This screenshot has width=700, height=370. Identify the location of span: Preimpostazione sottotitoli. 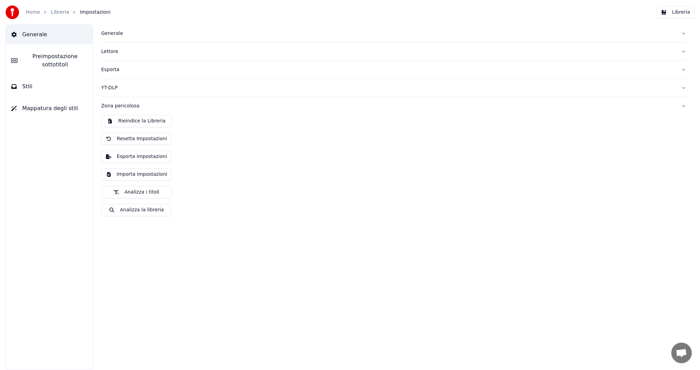
(55, 61).